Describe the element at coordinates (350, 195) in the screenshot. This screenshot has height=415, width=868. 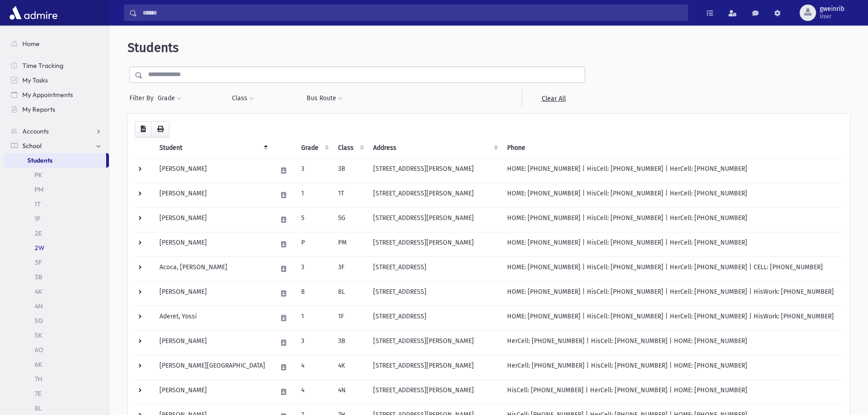
I see `td: 1T` at that location.